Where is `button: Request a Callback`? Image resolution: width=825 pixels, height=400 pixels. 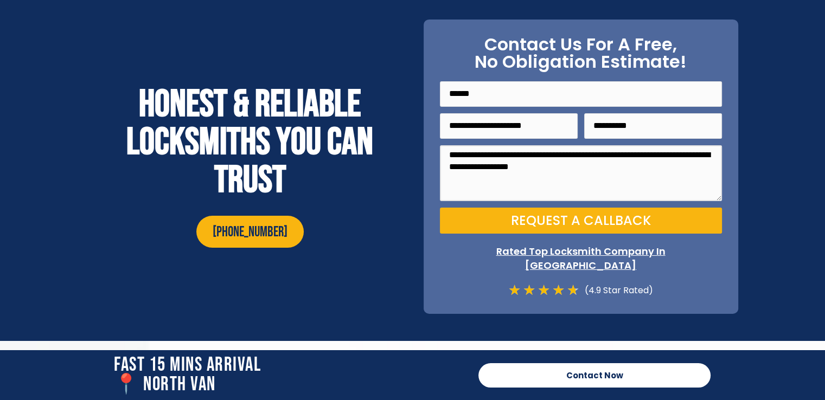 button: Request a Callback is located at coordinates (581, 221).